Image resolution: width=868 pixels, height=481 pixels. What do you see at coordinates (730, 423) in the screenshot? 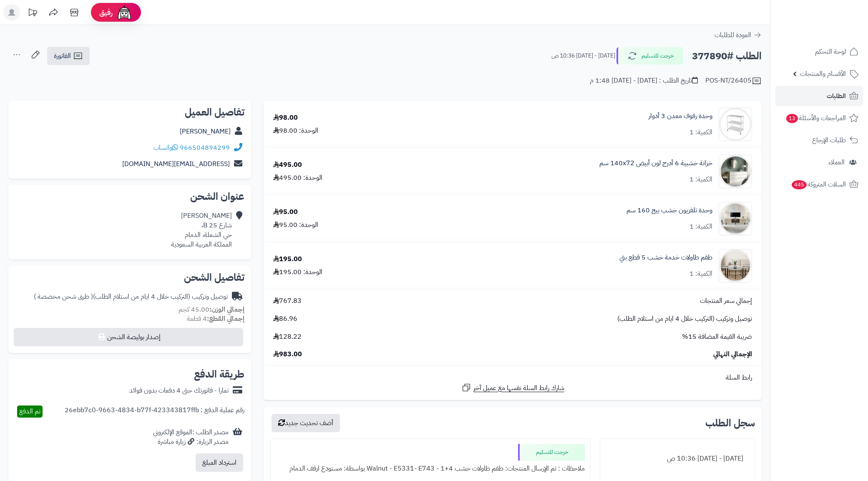
I see `h3: سجل الطلب` at bounding box center [730, 423].